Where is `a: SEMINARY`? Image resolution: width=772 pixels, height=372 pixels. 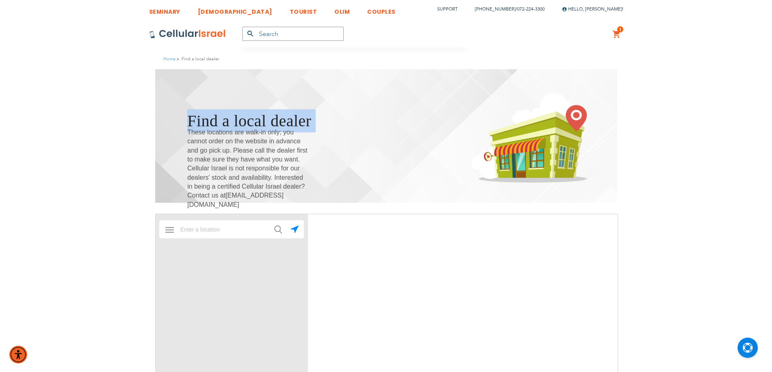
a: SEMINARY is located at coordinates (164, 9).